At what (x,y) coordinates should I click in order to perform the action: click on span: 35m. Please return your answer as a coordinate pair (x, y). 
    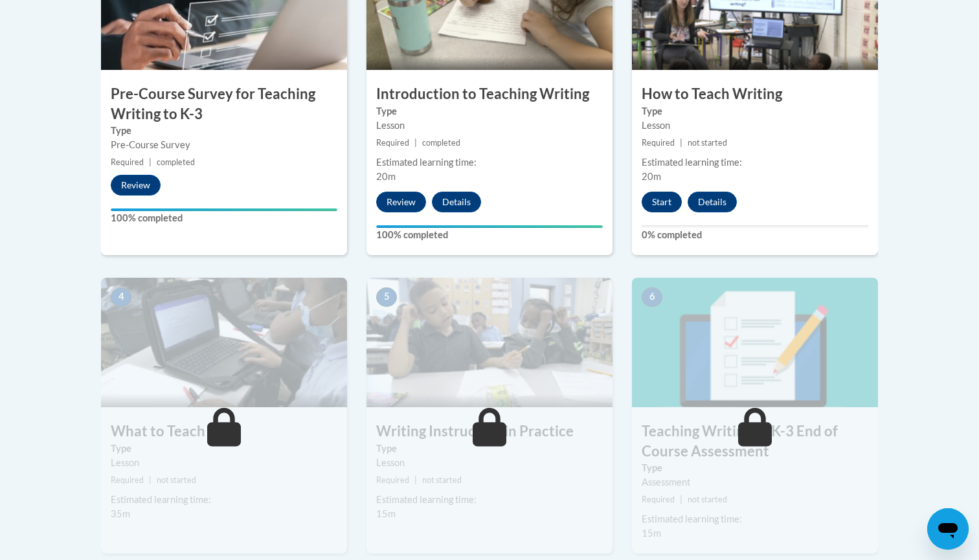
    Looking at the image, I should click on (121, 513).